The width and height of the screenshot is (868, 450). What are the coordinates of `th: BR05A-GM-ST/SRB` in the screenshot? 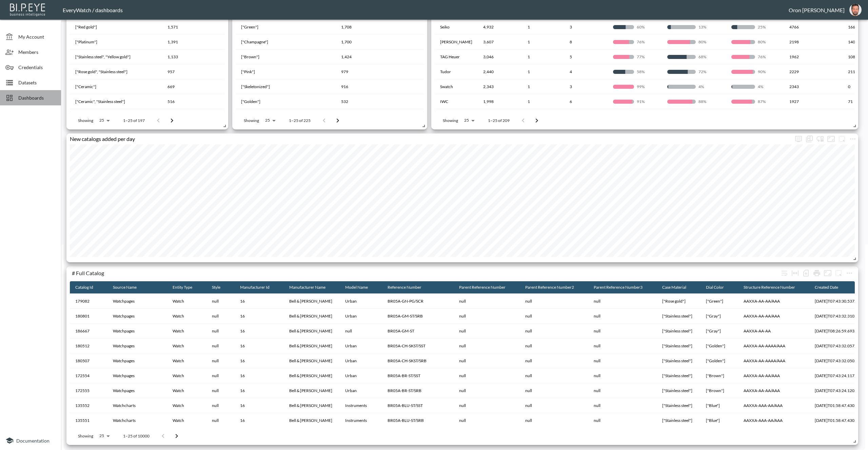 It's located at (418, 316).